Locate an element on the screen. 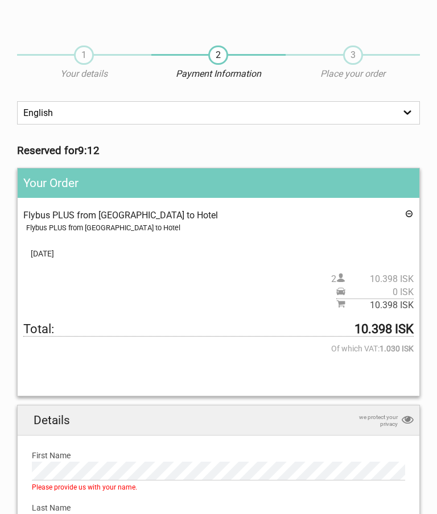 This screenshot has height=514, width=437. span: we protect your privacy is located at coordinates (369, 421).